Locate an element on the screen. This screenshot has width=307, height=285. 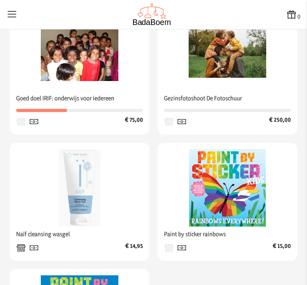
img: Badaboem is located at coordinates (152, 15).